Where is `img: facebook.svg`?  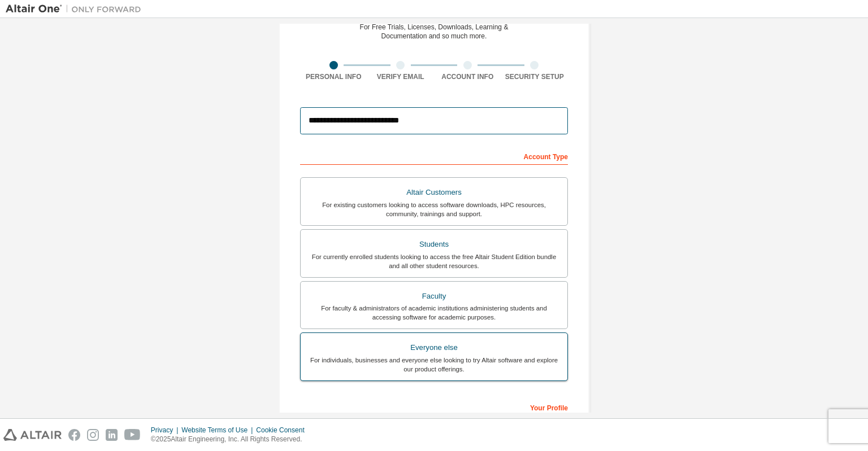 img: facebook.svg is located at coordinates (74, 435).